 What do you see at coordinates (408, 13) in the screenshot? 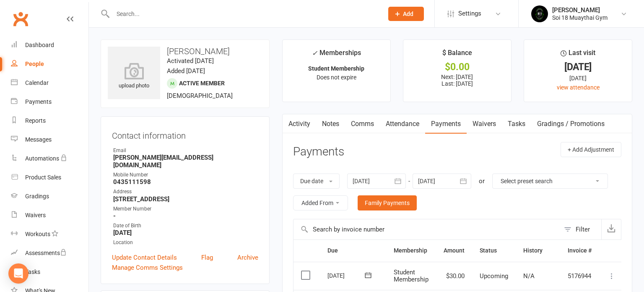
I see `span: Add` at bounding box center [408, 13].